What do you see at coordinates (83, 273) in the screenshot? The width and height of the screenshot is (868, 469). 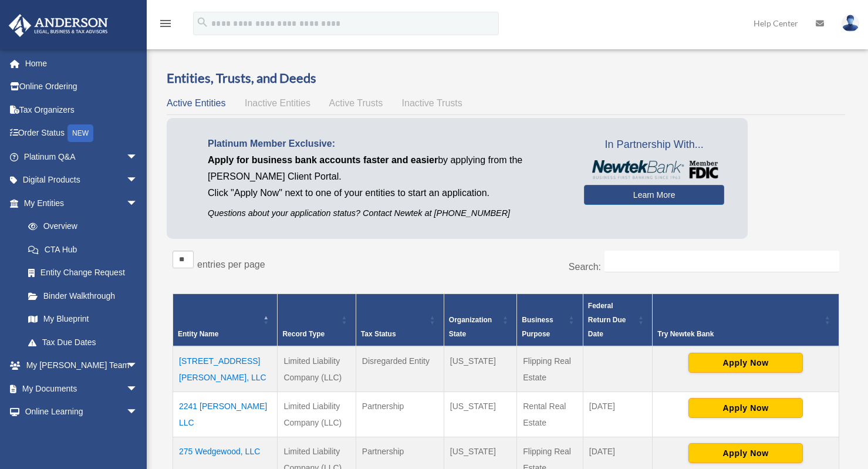 I see `a: Entity Change Request` at bounding box center [83, 273].